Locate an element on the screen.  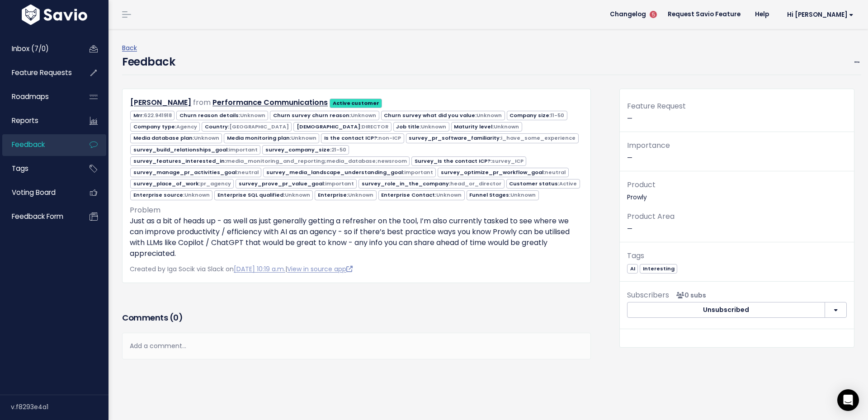
span: AI is located at coordinates (633, 269).